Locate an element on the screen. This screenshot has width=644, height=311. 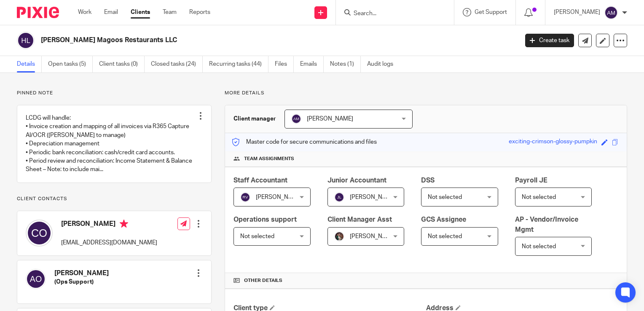
a: Clients is located at coordinates (141, 13).